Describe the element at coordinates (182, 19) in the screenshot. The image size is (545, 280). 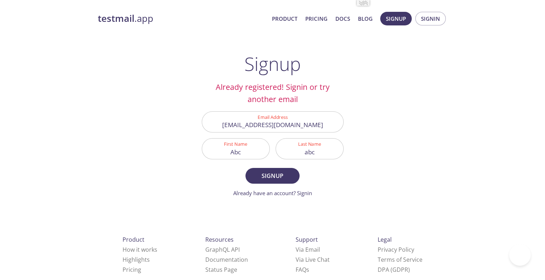
I see `a: testmail.app` at that location.